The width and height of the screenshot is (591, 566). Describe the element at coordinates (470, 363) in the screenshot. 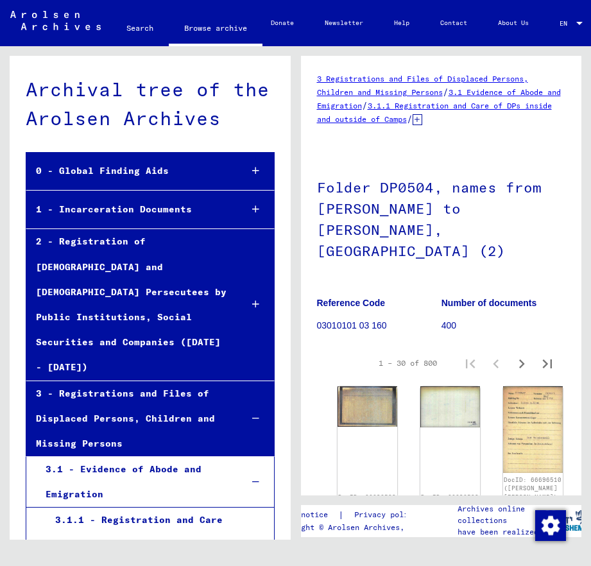

I see `button: First page` at that location.